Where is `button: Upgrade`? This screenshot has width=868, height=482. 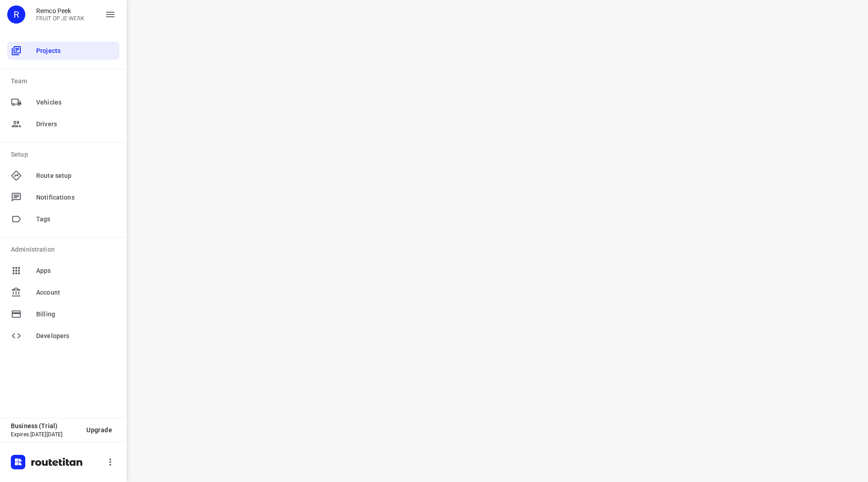 button: Upgrade is located at coordinates (99, 430).